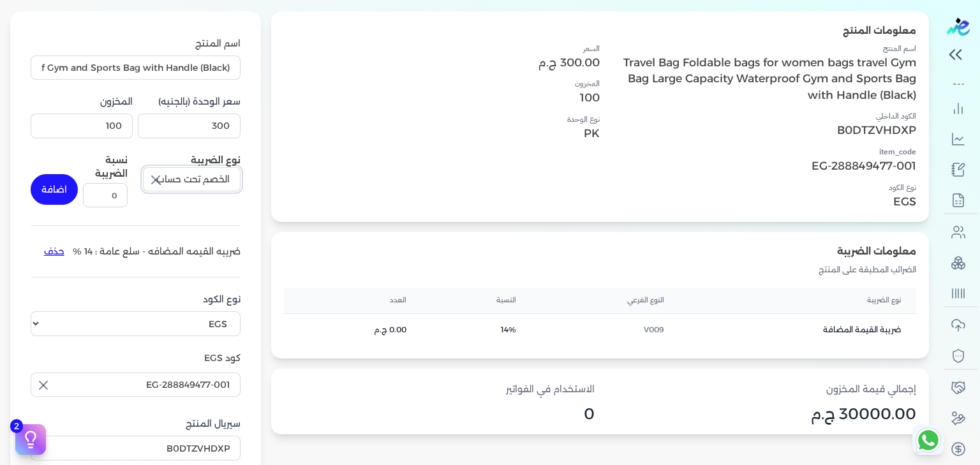 The height and width of the screenshot is (465, 980). Describe the element at coordinates (442, 119) in the screenshot. I see `h4: نوع الوحدة` at that location.